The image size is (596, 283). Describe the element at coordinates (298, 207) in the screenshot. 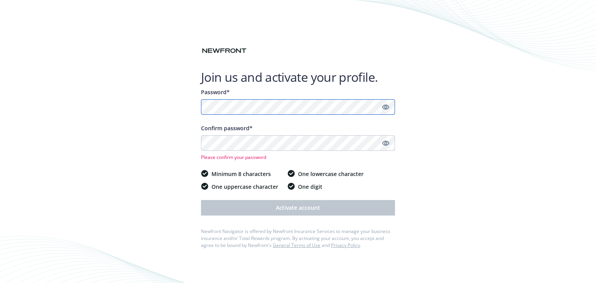

I see `span: Activate account` at that location.